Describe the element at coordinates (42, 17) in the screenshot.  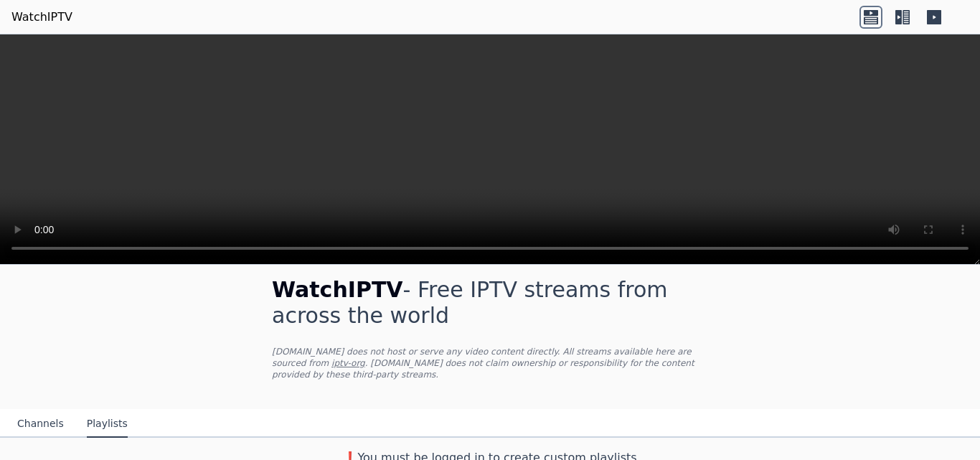
I see `a: WatchIPTV` at that location.